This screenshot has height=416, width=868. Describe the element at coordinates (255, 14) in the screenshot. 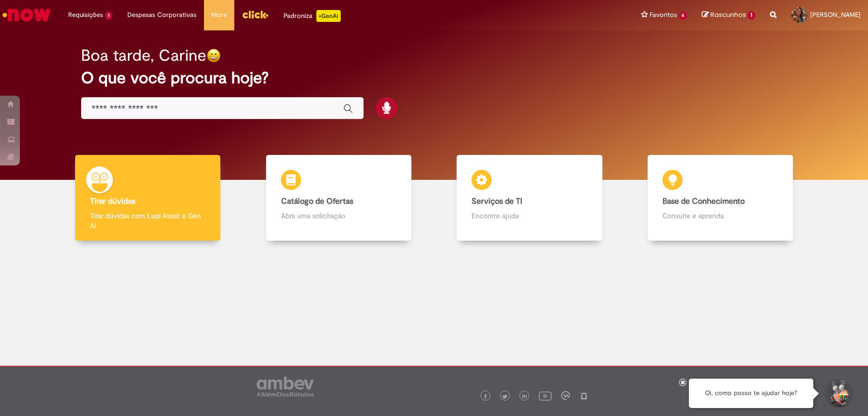

I see `img: click_logo_yellow_360x200.png` at that location.